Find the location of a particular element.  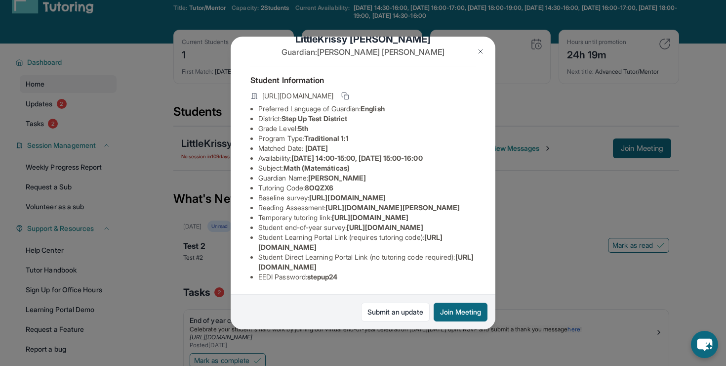

a: Submit an update is located at coordinates (395, 312).